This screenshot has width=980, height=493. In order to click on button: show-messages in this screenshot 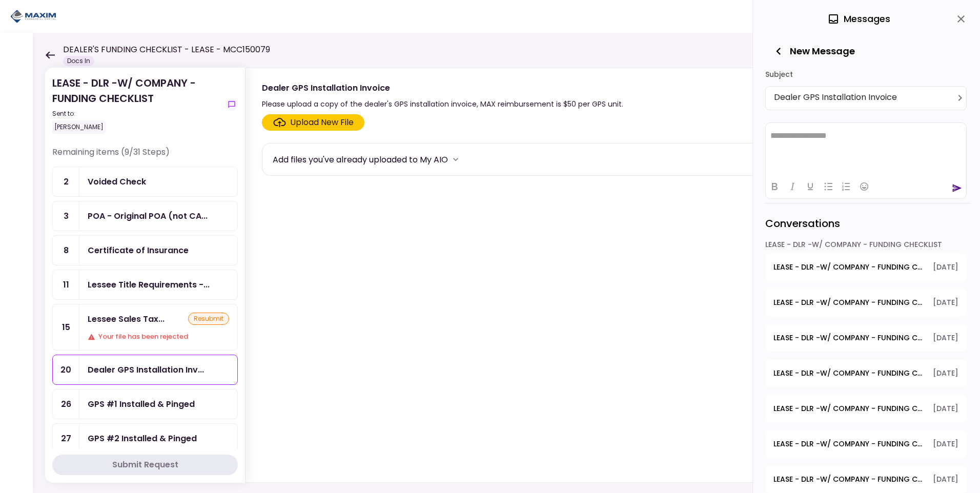, I will do `click(231, 105)`.